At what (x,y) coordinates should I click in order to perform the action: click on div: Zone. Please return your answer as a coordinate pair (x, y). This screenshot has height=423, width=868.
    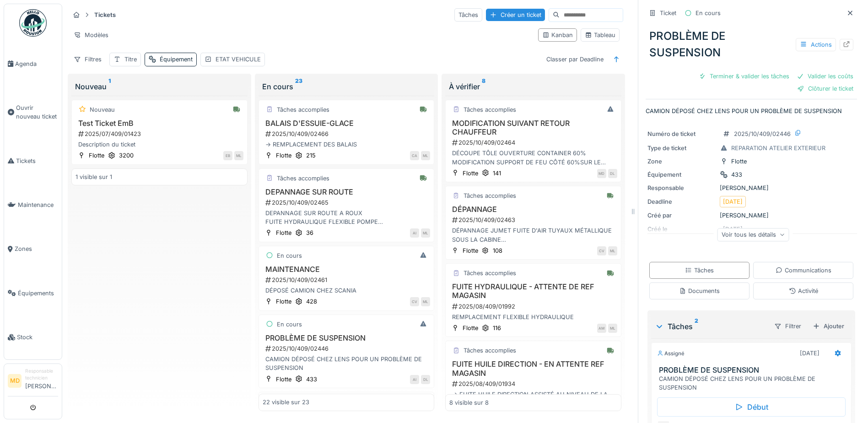
    Looking at the image, I should click on (682, 161).